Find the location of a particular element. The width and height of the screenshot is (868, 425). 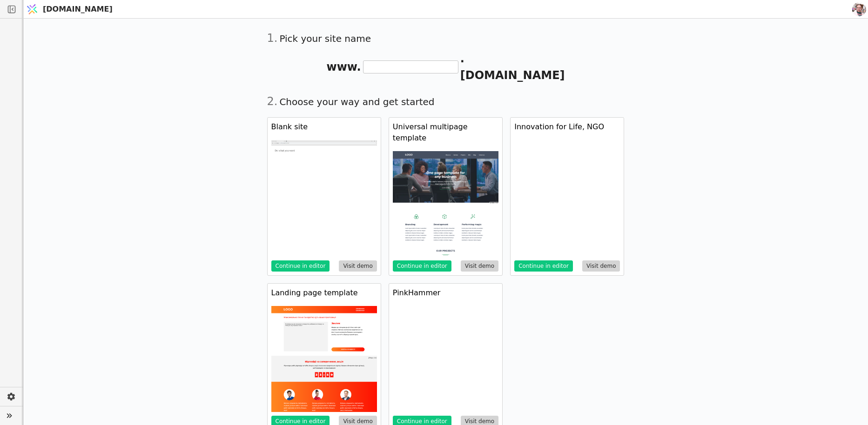

div: Innovation for Life, NGO is located at coordinates (567, 127).